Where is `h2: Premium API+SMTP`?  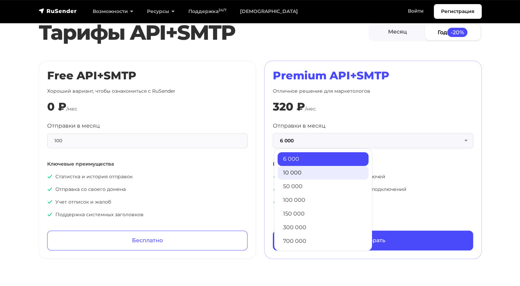
h2: Premium API+SMTP is located at coordinates (373, 76).